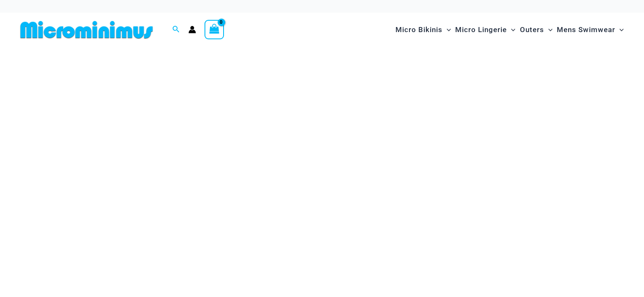 The image size is (644, 297). I want to click on span: Mens Swimwear, so click(586, 30).